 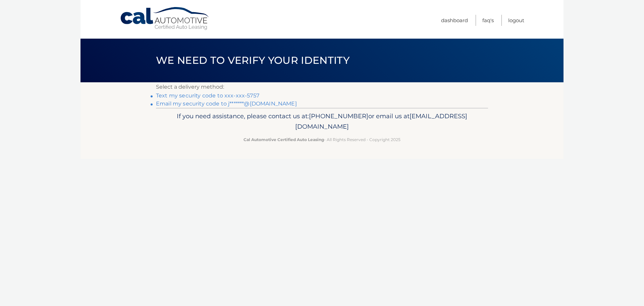 What do you see at coordinates (165, 19) in the screenshot?
I see `a: Cal Automotive` at bounding box center [165, 19].